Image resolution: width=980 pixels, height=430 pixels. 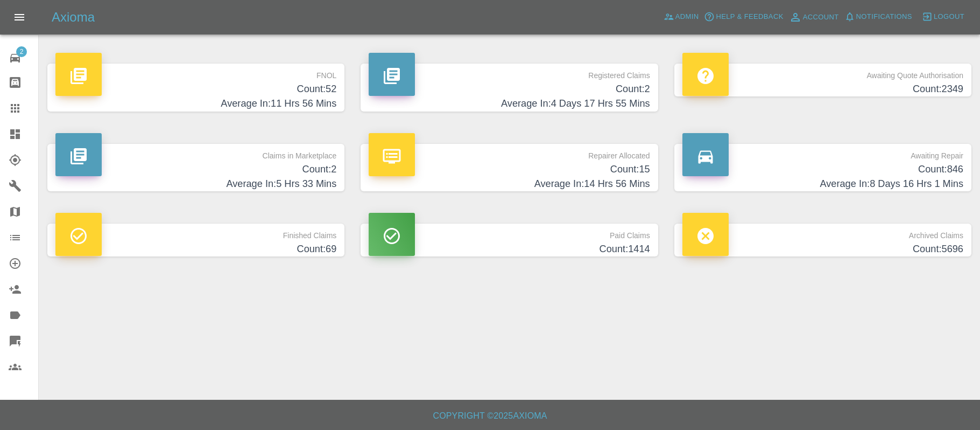 I want to click on button: Logout, so click(x=943, y=17).